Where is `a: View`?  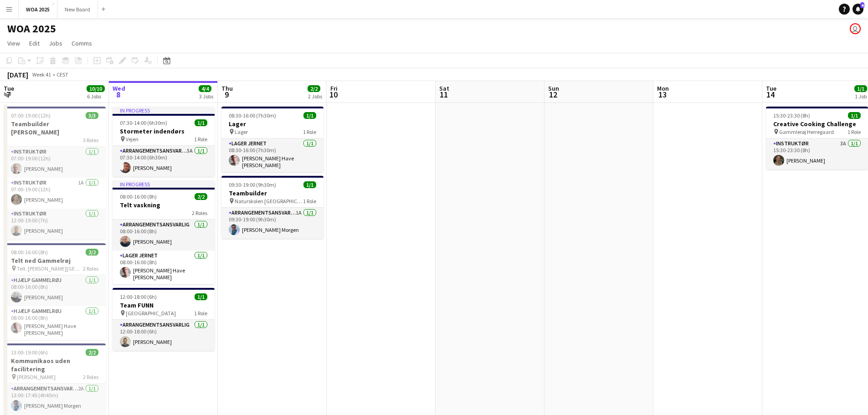
a: View is located at coordinates (13, 43).